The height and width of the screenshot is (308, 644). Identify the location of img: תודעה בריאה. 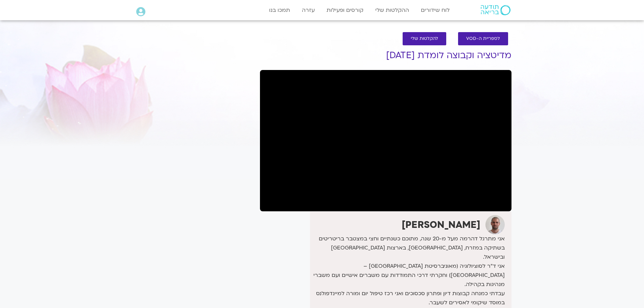
(495, 10).